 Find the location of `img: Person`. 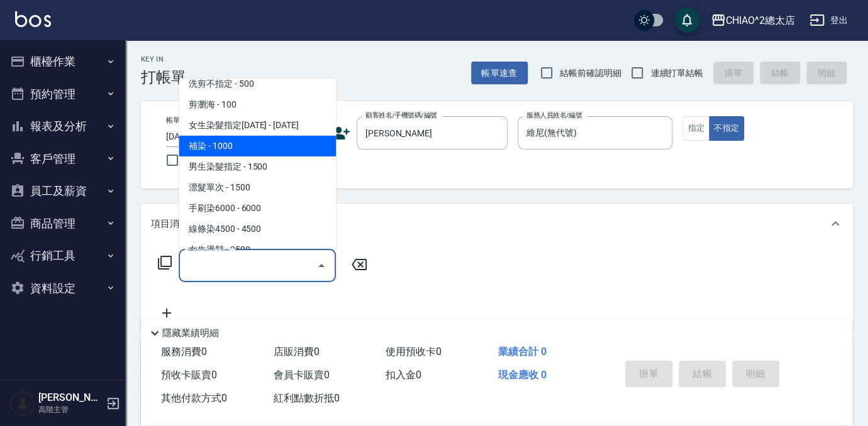

img: Person is located at coordinates (23, 404).